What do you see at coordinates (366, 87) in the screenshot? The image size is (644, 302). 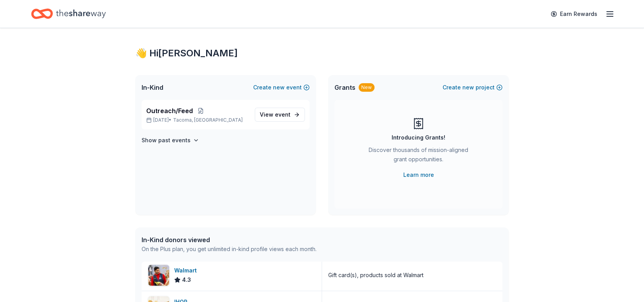 I see `div: New` at bounding box center [366, 87].